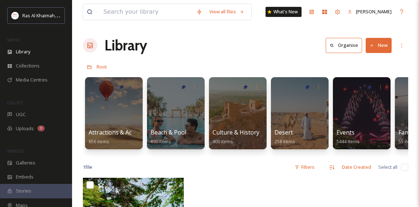 The height and width of the screenshot is (207, 419). Describe the element at coordinates (119, 132) in the screenshot. I see `span: Attractions & Activities` at that location.